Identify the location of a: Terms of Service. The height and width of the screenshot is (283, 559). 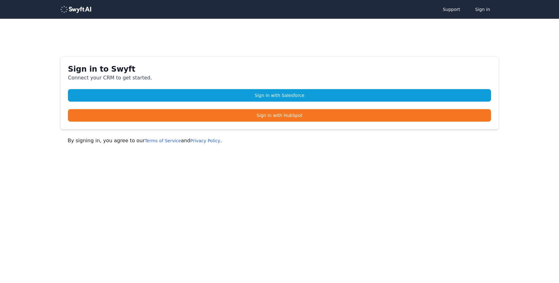
(162, 141).